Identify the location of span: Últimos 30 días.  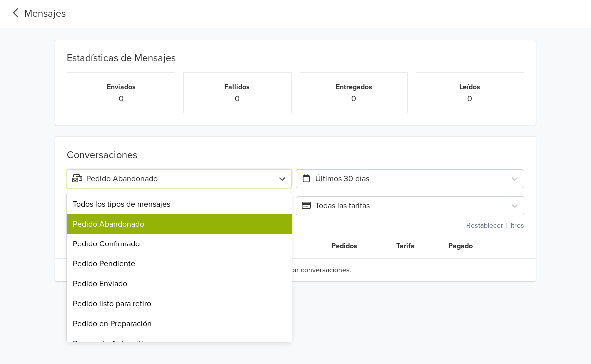
(335, 179).